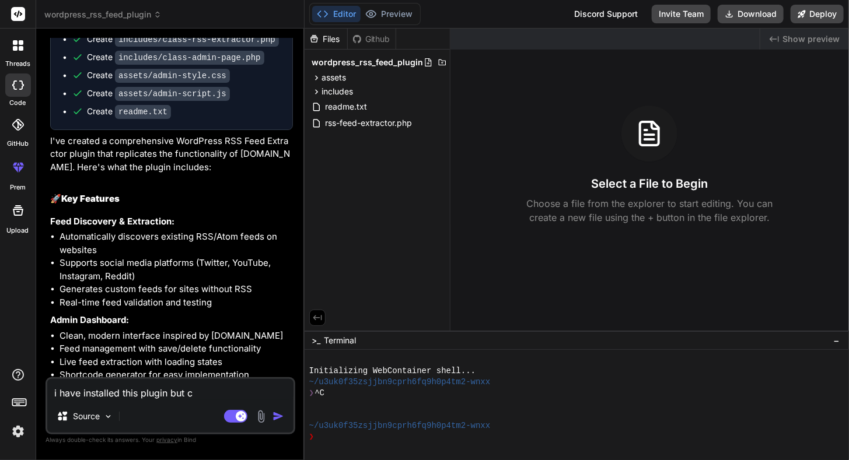 The image size is (849, 460). What do you see at coordinates (167, 440) in the screenshot?
I see `span: privacy` at bounding box center [167, 440].